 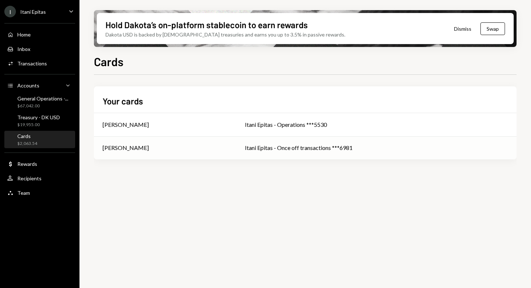 I want to click on div: Cards, so click(x=27, y=136).